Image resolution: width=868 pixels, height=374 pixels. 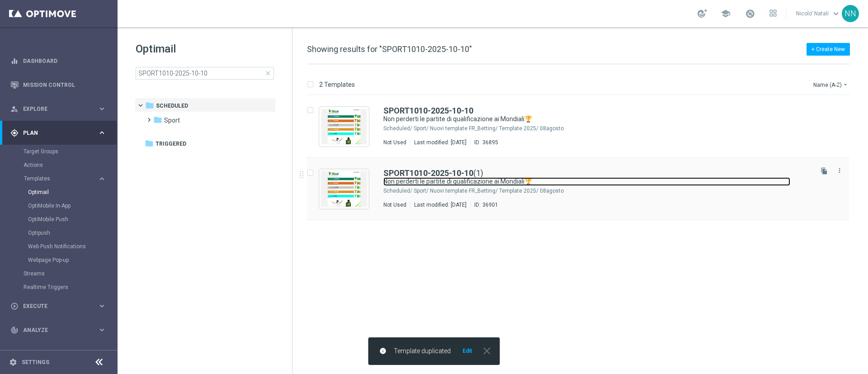 I want to click on span: Sport, so click(x=172, y=120).